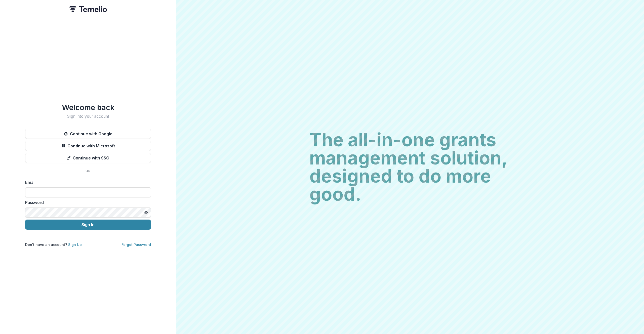 The height and width of the screenshot is (334, 644). What do you see at coordinates (88, 107) in the screenshot?
I see `h1: Welcome back` at bounding box center [88, 107].